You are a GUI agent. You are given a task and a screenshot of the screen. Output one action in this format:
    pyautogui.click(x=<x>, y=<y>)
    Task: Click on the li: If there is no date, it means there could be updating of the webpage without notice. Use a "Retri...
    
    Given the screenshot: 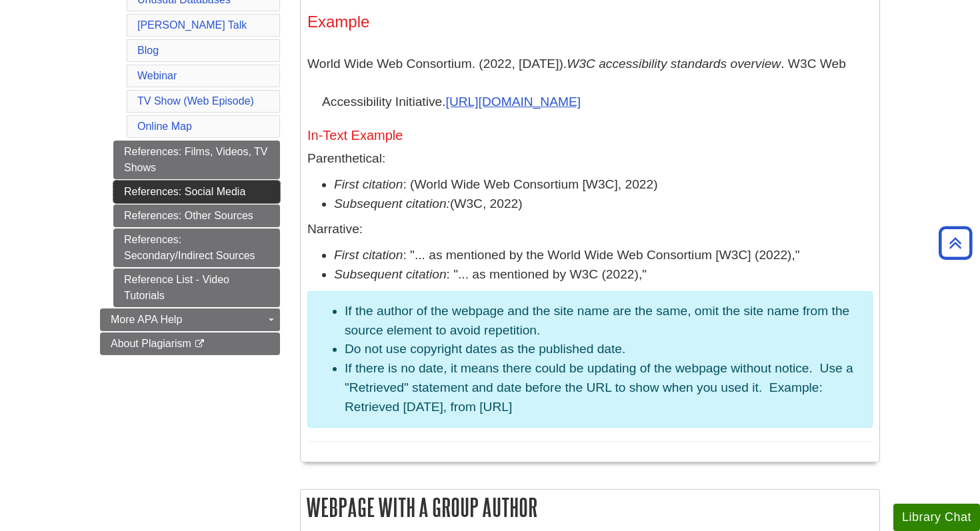 What is the action you would take?
    pyautogui.click(x=603, y=388)
    